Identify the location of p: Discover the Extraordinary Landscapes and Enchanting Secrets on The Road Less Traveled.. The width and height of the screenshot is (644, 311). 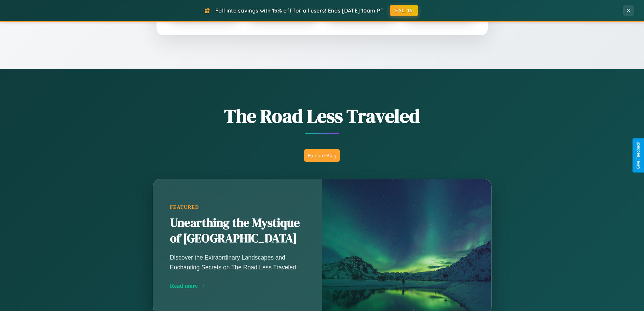
(238, 262).